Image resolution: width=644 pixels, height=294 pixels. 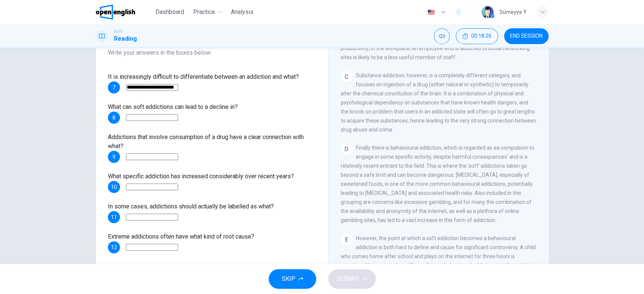 I want to click on span: 12, so click(x=114, y=247).